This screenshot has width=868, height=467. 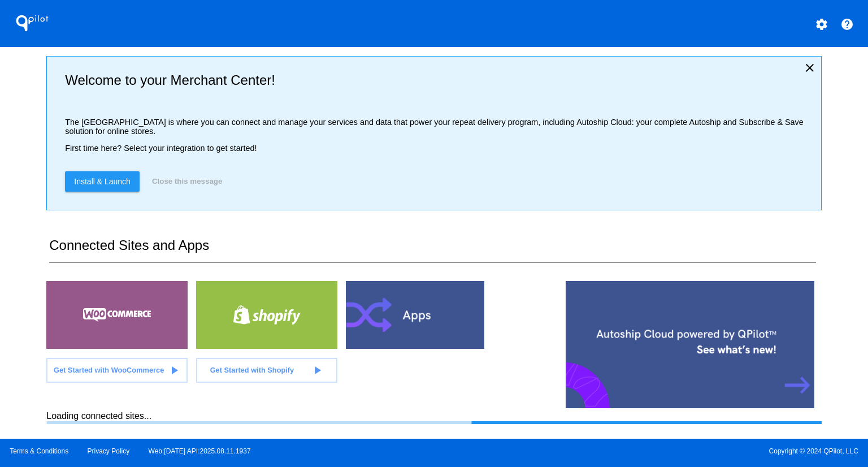 I want to click on a: Get Started with WooCommerce, so click(x=117, y=370).